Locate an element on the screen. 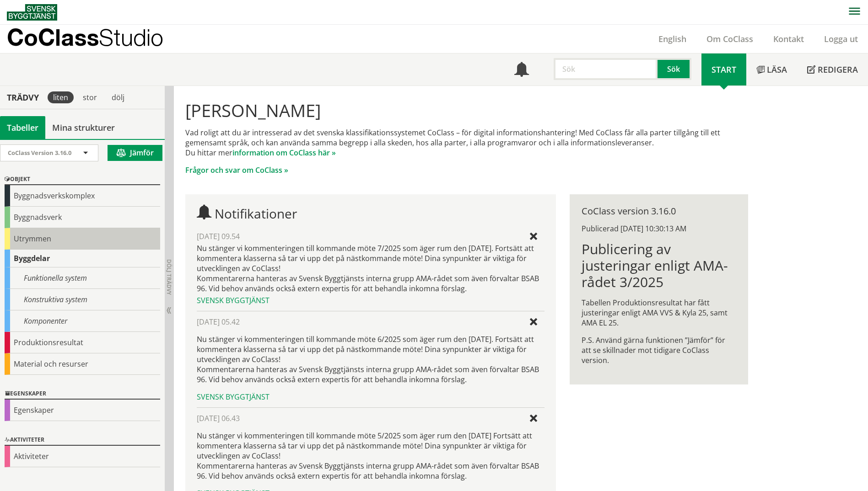  a: Kontakt is located at coordinates (788, 39).